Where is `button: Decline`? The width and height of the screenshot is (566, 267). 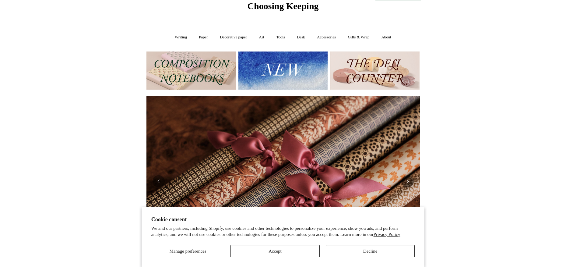
button: Decline is located at coordinates (370, 251).